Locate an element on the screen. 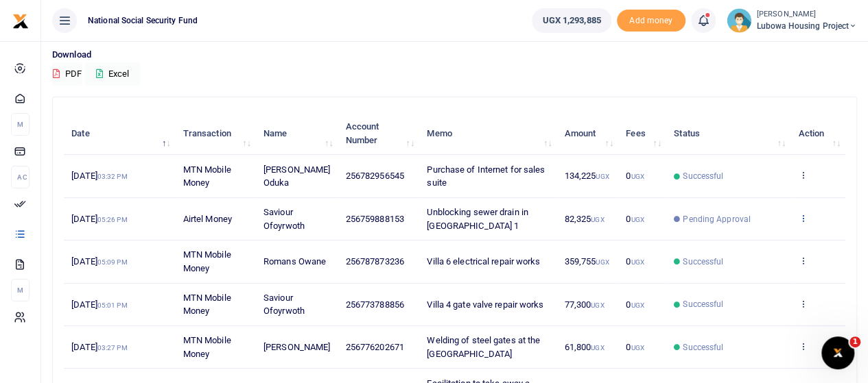 The height and width of the screenshot is (383, 868). th: Account Number: activate to sort column ascending is located at coordinates (378, 134).